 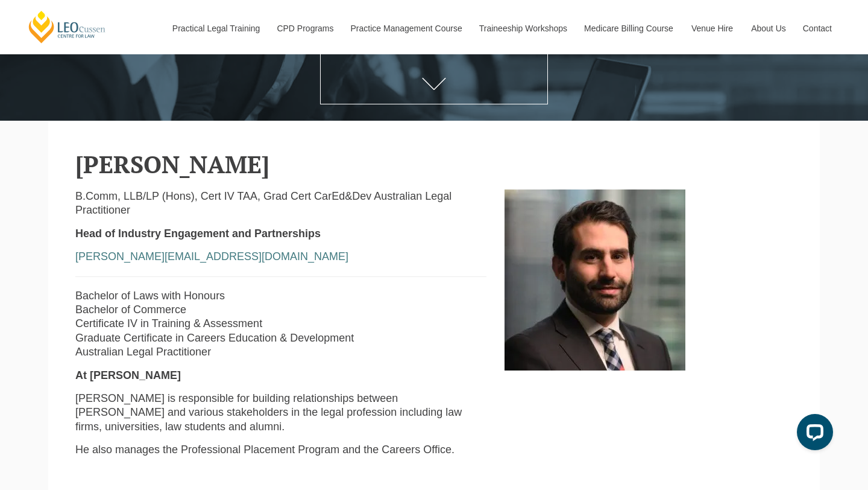 What do you see at coordinates (28, 23) in the screenshot?
I see `button: Open LiveChat chat widget` at bounding box center [28, 23].